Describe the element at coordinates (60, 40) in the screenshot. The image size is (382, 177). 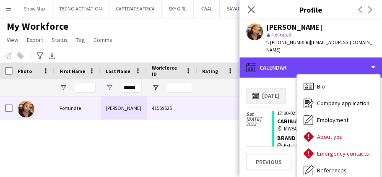
I see `span: Status` at that location.